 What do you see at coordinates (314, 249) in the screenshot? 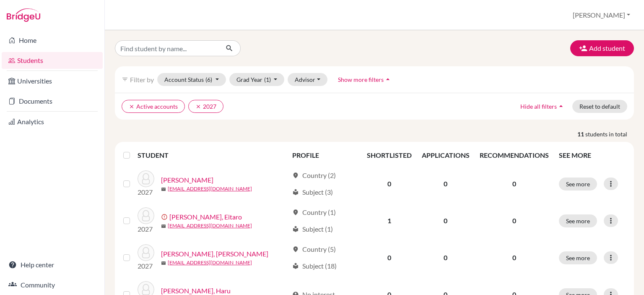
I see `div: Country (5)` at bounding box center [314, 249].